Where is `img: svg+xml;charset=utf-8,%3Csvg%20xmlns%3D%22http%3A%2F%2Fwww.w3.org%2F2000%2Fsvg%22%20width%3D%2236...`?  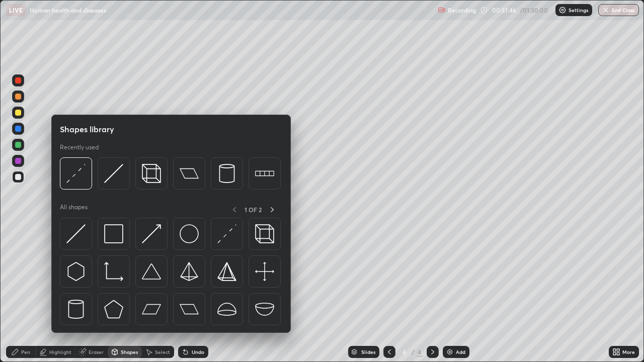
img: svg+xml;charset=utf-8,%3Csvg%20xmlns%3D%22http%3A%2F%2Fwww.w3.org%2F2000%2Fsvg%22%20width%3D%2236... is located at coordinates (189, 234).